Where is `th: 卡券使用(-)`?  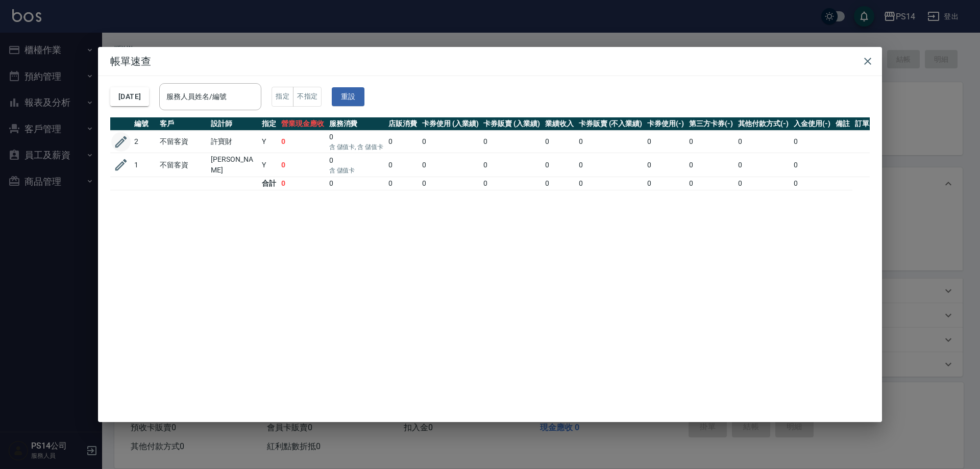 th: 卡券使用(-) is located at coordinates (666, 124).